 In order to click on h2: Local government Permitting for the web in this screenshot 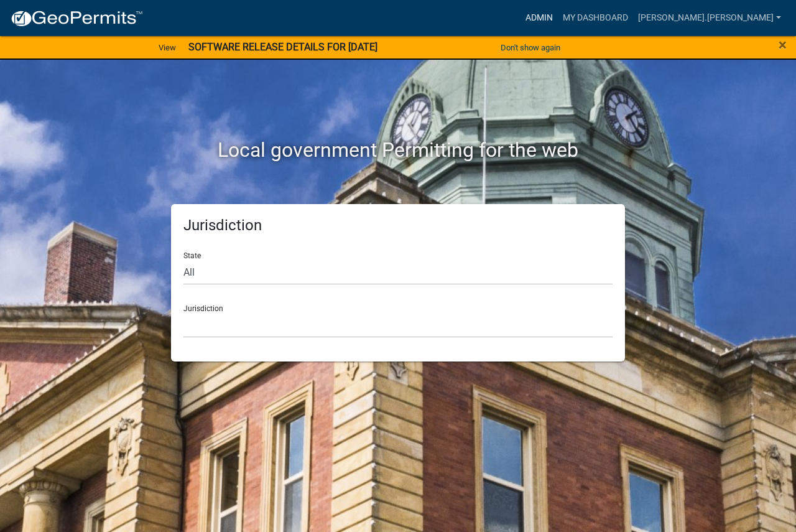, I will do `click(398, 150)`.